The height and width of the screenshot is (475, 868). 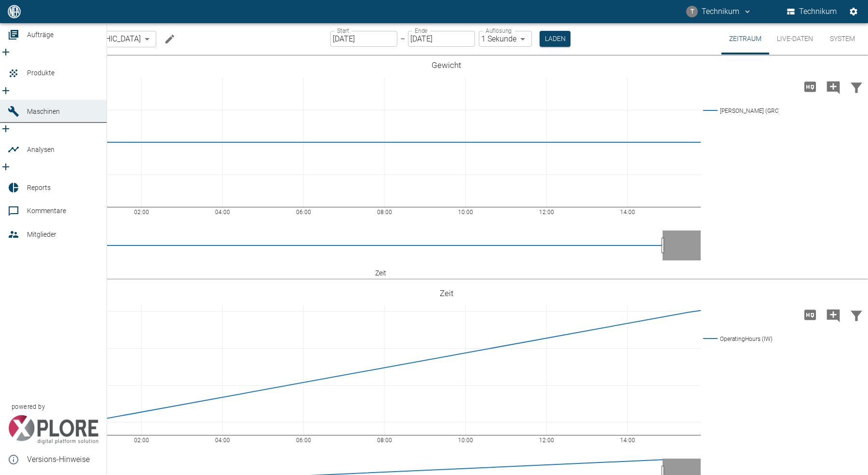 I want to click on span: Reports, so click(x=39, y=187).